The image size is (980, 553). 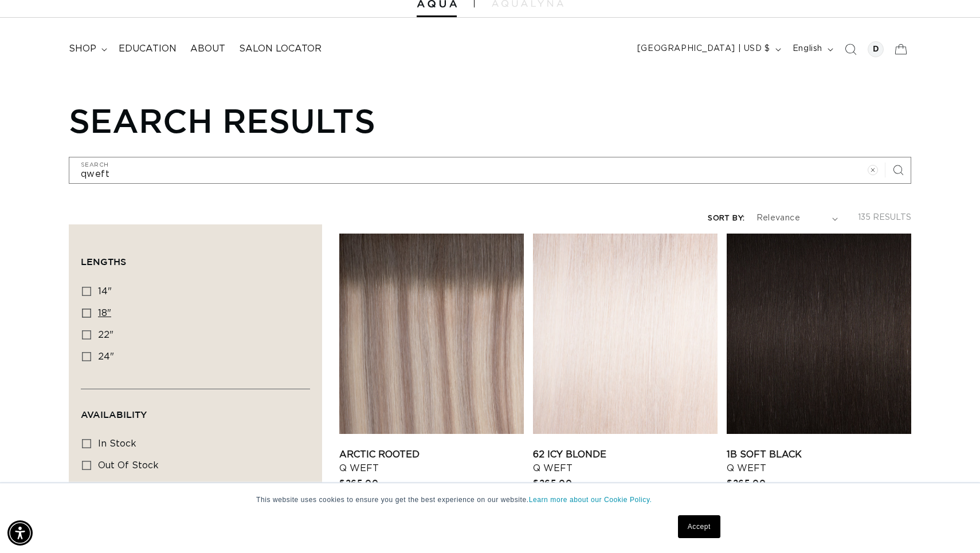 I want to click on span: 18", so click(x=104, y=313).